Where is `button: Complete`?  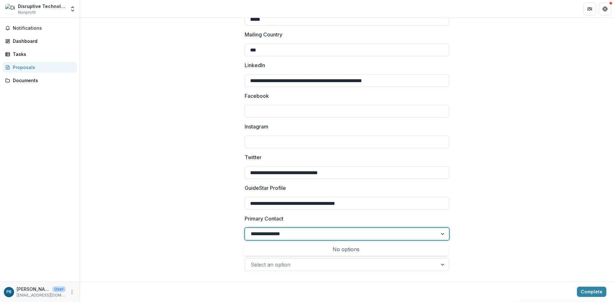
button: Complete is located at coordinates (591, 292).